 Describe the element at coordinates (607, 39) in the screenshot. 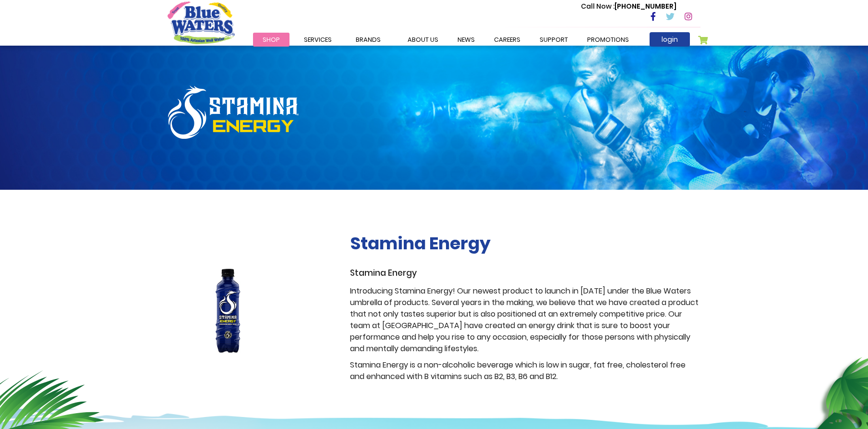

I see `a: Promotions` at that location.